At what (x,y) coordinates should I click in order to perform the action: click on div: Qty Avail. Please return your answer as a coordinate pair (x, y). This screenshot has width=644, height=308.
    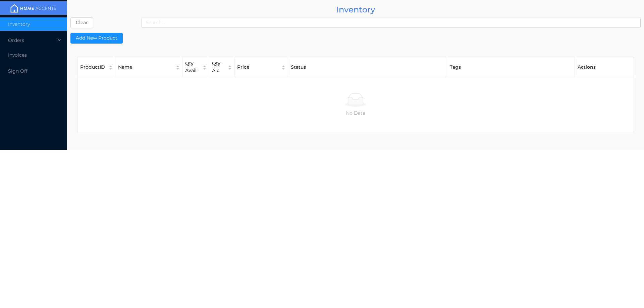
    Looking at the image, I should click on (192, 67).